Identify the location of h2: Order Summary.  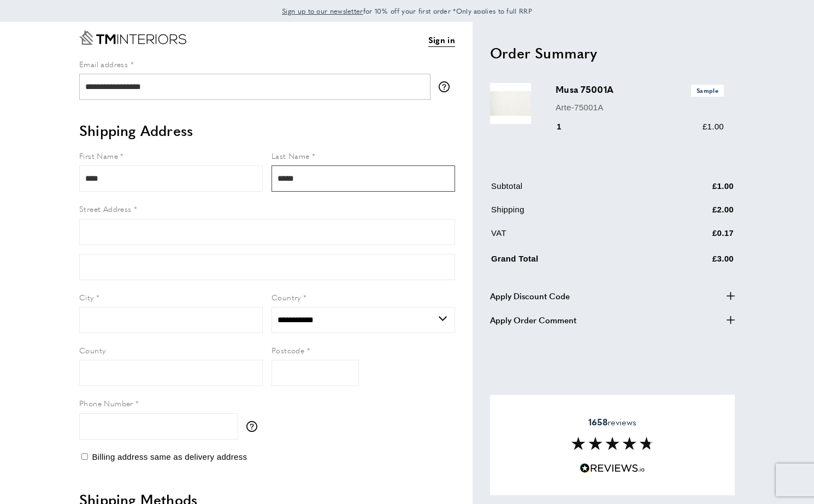
(613, 53).